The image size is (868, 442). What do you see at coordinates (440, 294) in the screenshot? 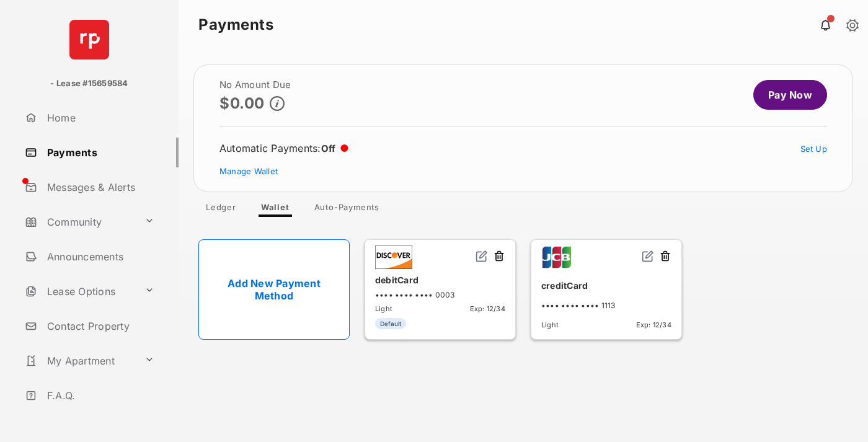
I see `div: •••• •••• •••• 0003` at bounding box center [440, 294].